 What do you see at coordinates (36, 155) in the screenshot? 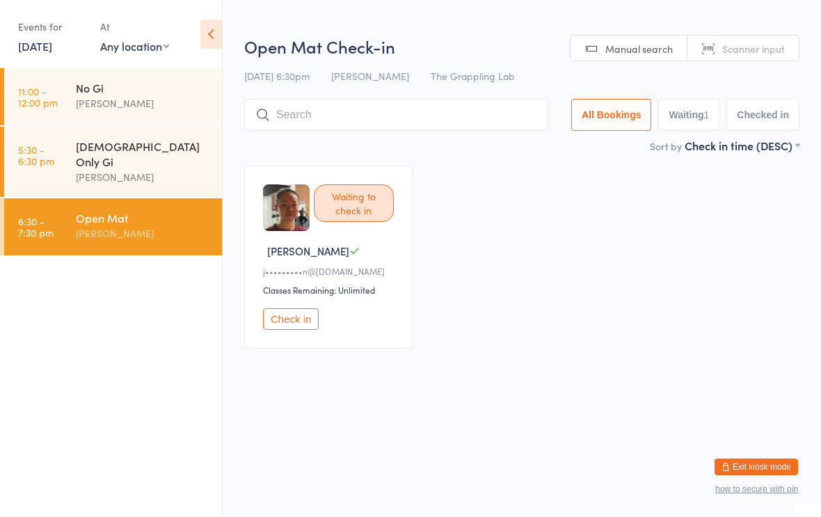
I see `time: 5:30 - 6:30 pm` at bounding box center [36, 155].